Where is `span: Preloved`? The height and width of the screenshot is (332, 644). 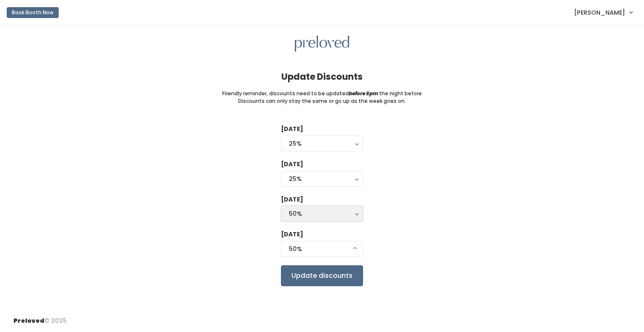 span: Preloved is located at coordinates (29, 320).